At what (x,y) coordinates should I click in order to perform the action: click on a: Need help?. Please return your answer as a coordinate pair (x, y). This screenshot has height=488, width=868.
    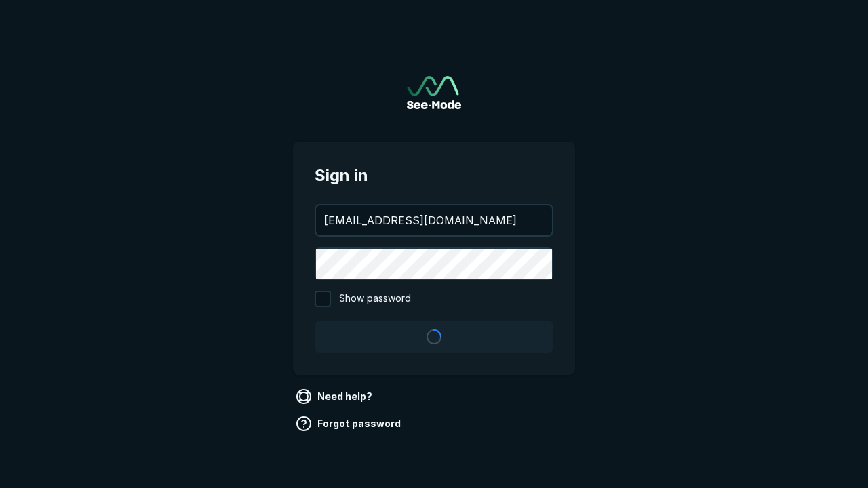
    Looking at the image, I should click on (335, 396).